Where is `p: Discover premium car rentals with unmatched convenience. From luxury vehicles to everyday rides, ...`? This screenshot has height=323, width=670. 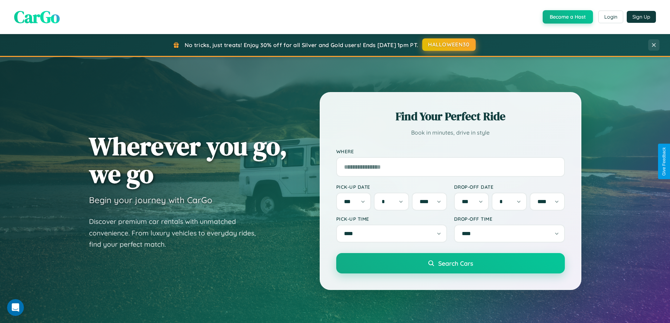 p: Discover premium car rentals with unmatched convenience. From luxury vehicles to everyday rides, ... is located at coordinates (177, 233).